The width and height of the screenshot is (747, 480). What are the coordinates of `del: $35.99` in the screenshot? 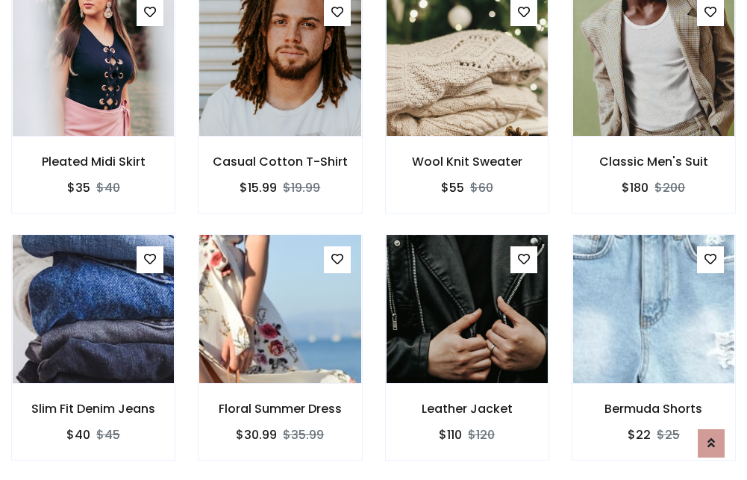 It's located at (303, 434).